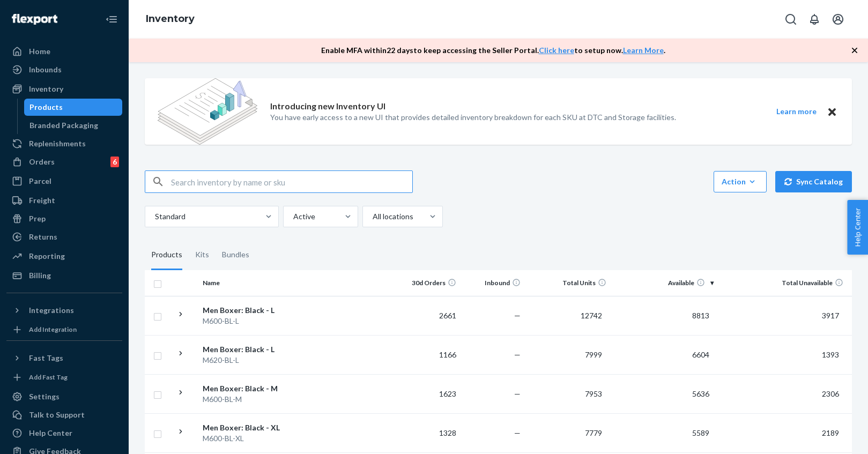 This screenshot has height=454, width=868. What do you see at coordinates (813, 182) in the screenshot?
I see `button: Sync Catalog` at bounding box center [813, 182].